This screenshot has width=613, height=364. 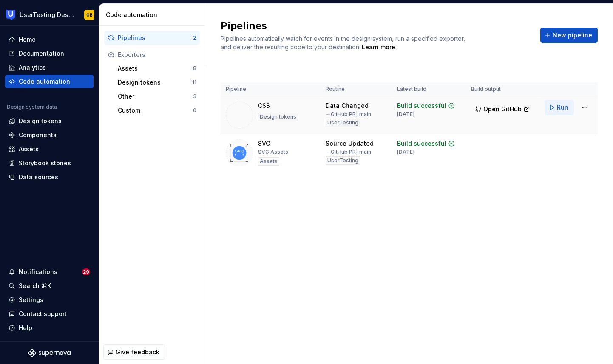 What do you see at coordinates (38, 177) in the screenshot?
I see `div: Data sources` at bounding box center [38, 177].